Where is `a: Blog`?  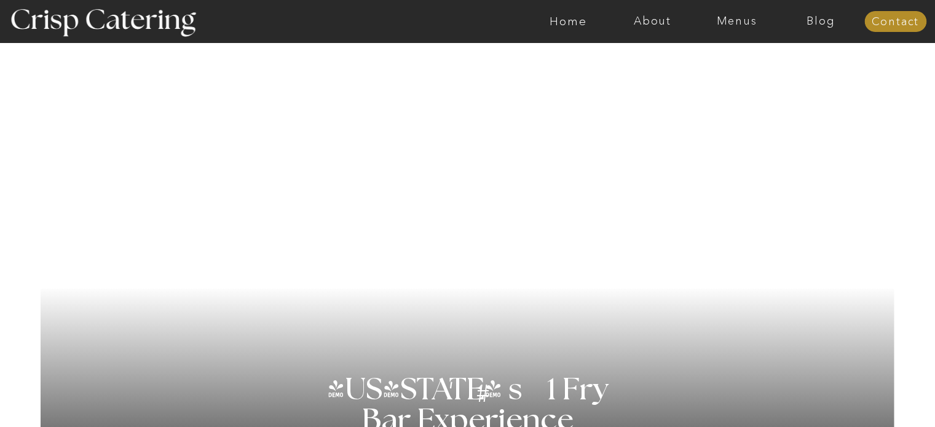
a: Blog is located at coordinates (820, 22).